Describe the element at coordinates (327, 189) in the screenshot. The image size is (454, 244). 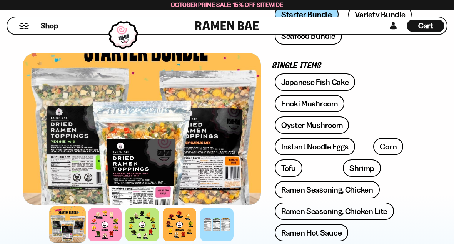
I see `a: Ramen Seasoning, Chicken` at that location.